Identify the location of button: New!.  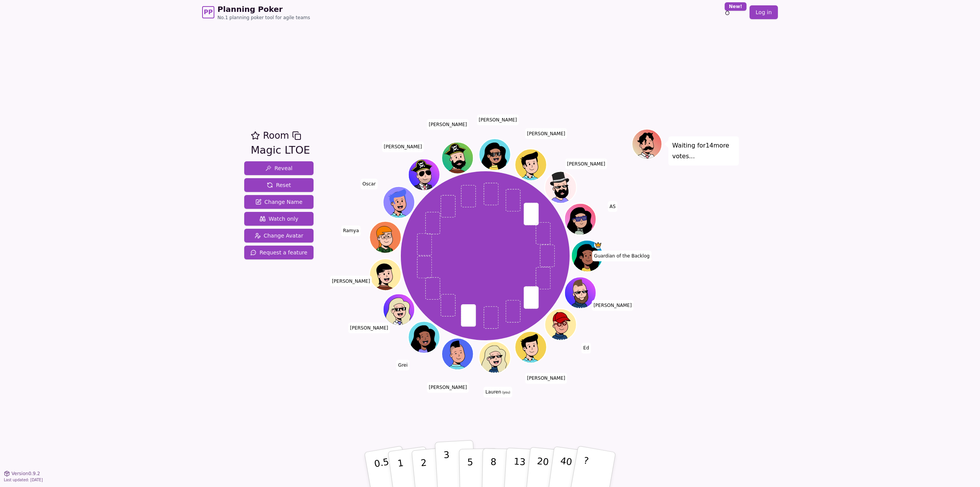
(728, 13).